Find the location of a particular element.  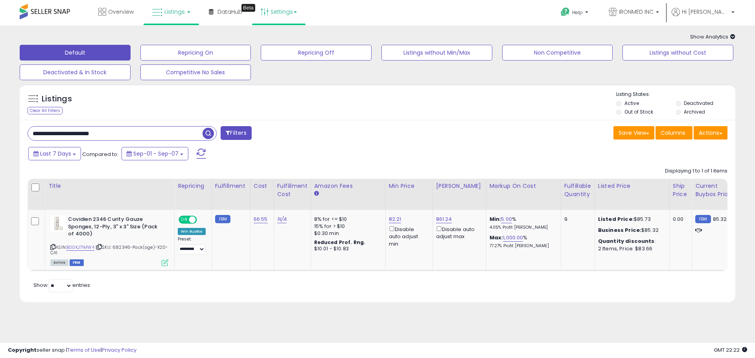

span: Listings is located at coordinates (175, 12).